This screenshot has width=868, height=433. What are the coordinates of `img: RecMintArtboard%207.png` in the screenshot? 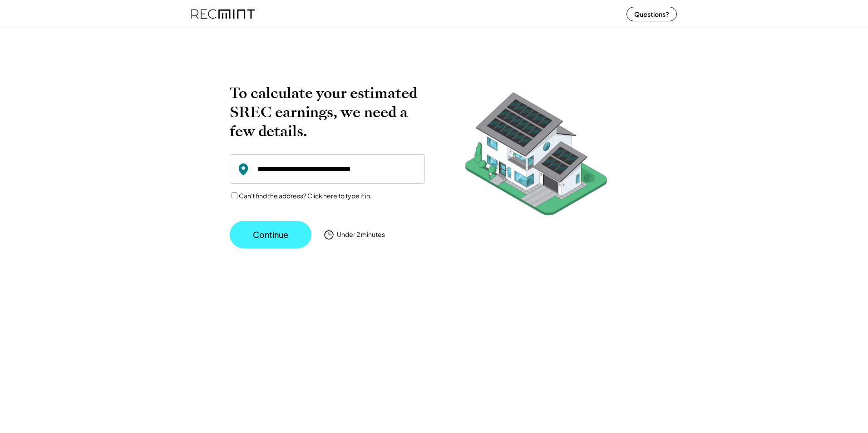 It's located at (536, 156).